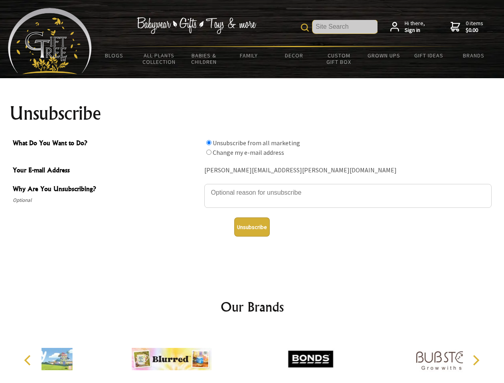 The image size is (504, 383). Describe the element at coordinates (256, 143) in the screenshot. I see `label: Unsubscribe from all marketing` at that location.